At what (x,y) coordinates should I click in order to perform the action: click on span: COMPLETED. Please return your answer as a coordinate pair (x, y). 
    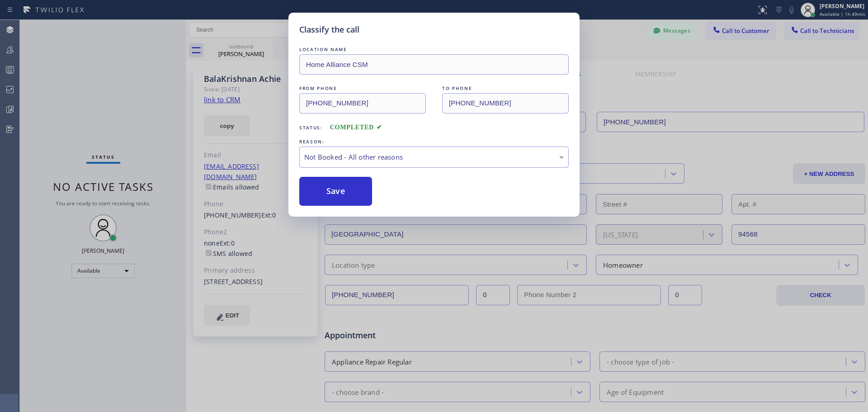
    Looking at the image, I should click on (357, 127).